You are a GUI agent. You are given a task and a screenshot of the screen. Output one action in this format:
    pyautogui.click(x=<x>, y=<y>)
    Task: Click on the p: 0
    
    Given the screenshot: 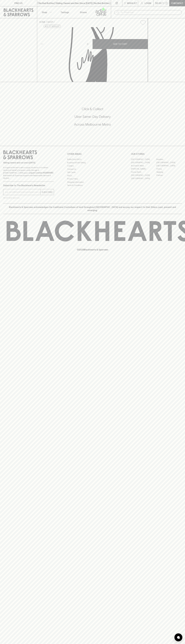 What is the action you would take?
    pyautogui.click(x=167, y=3)
    